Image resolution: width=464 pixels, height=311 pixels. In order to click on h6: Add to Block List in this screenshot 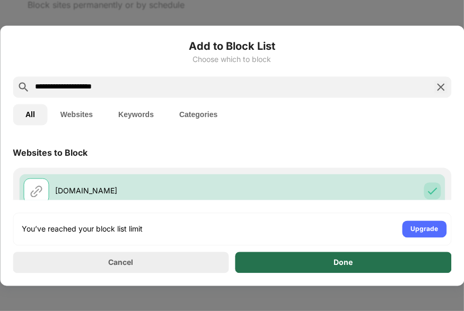, I will do `click(232, 46)`.